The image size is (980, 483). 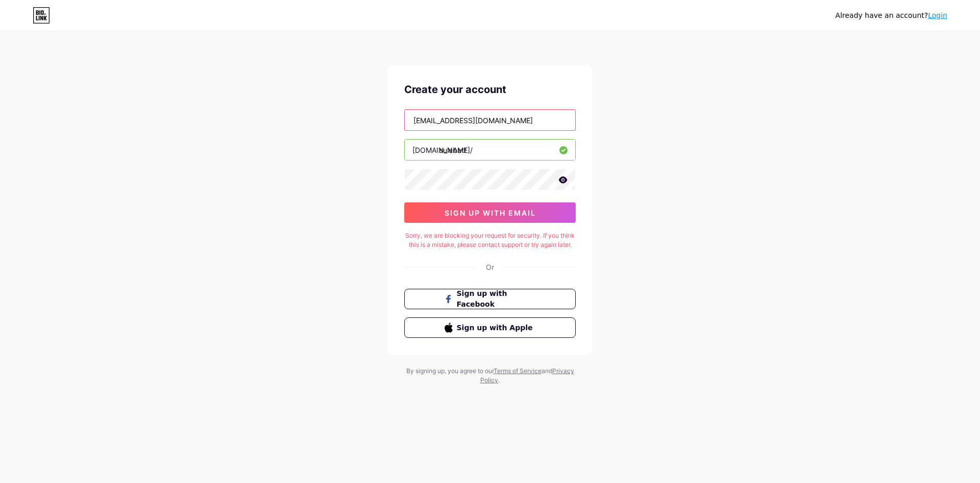 What do you see at coordinates (490, 89) in the screenshot?
I see `div: Create your account` at bounding box center [490, 89].